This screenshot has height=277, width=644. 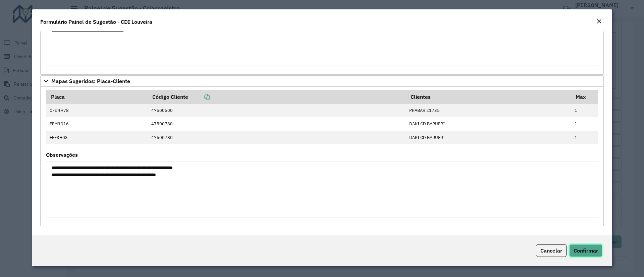 I want to click on button: Cancelar, so click(x=551, y=250).